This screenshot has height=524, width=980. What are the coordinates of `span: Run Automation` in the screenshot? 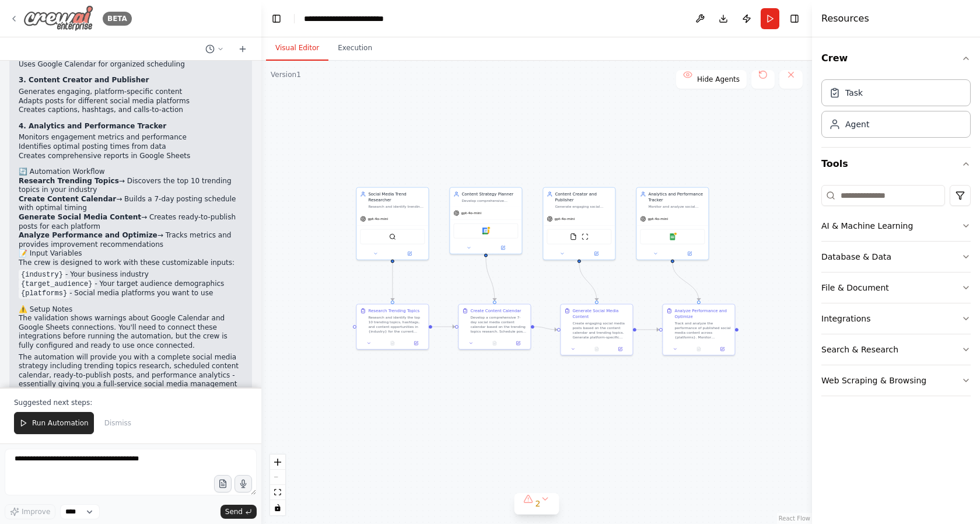 It's located at (60, 423).